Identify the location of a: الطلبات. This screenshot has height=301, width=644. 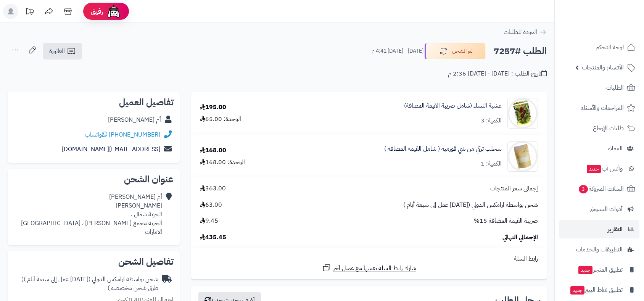
(600, 88).